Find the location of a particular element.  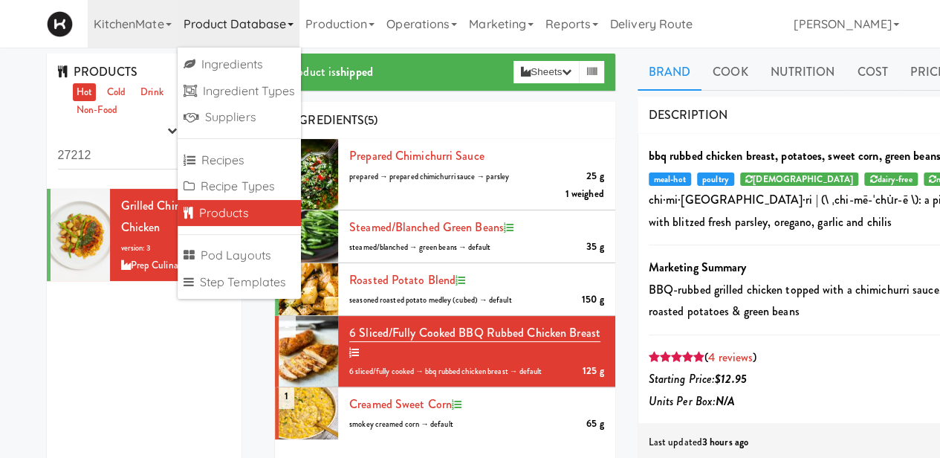

div: 150 g is located at coordinates (593, 299).